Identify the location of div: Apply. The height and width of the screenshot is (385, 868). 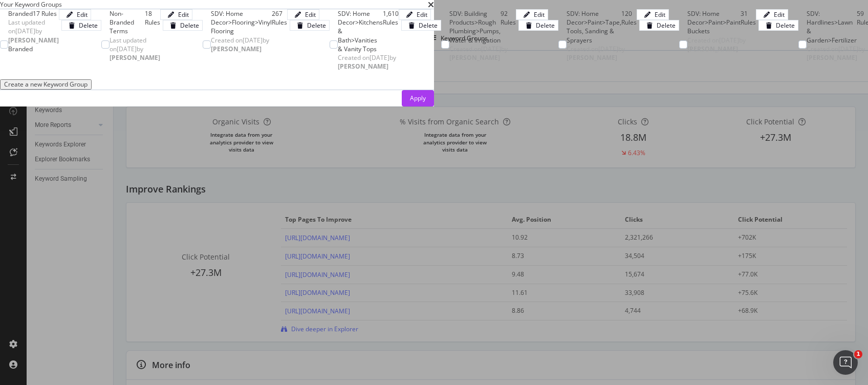
(418, 98).